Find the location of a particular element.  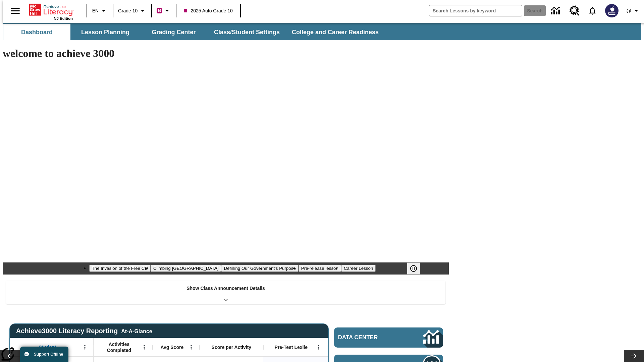

a: Resource Center, Will open in new tab is located at coordinates (575, 11).